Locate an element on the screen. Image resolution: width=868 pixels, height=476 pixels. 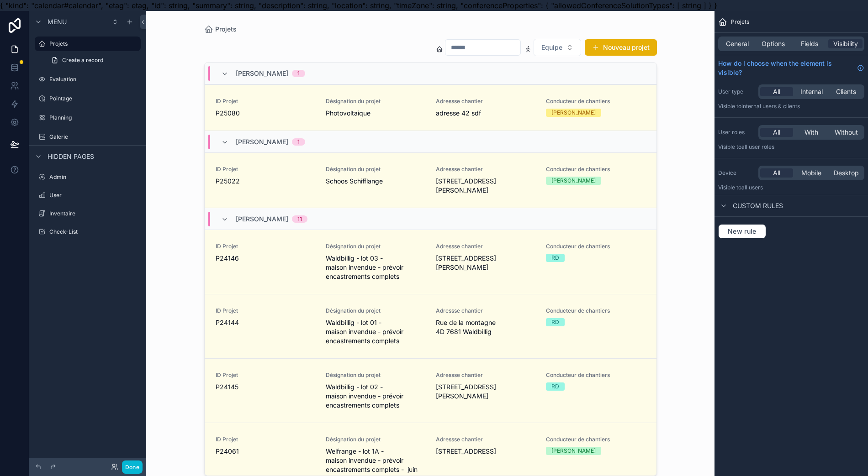
span: Without is located at coordinates (846, 133).